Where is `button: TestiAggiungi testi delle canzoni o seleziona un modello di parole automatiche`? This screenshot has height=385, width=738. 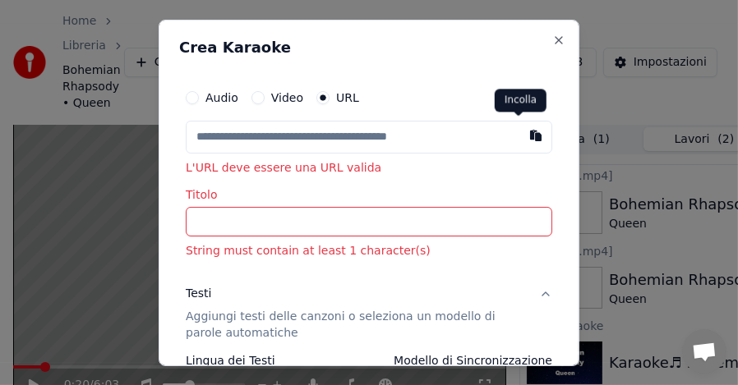
button: TestiAggiungi testi delle canzoni o seleziona un modello di parole automatiche is located at coordinates (369, 314).